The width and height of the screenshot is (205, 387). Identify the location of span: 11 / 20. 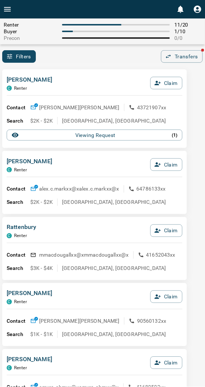
(188, 25).